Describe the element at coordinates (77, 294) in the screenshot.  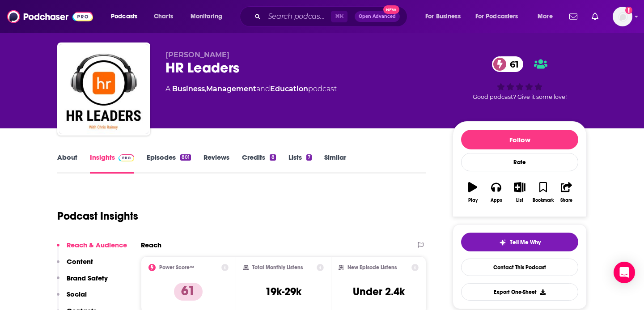
I see `p: Social` at that location.